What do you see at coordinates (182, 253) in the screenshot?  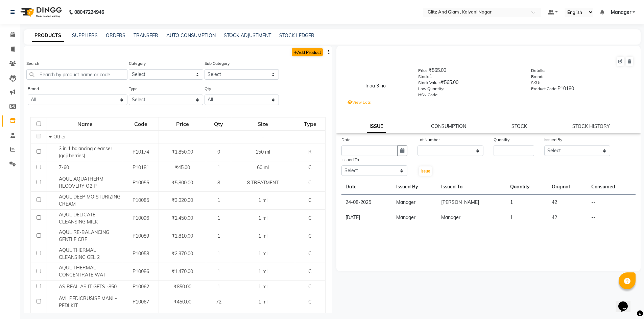 I see `span: ₹2,370.00` at bounding box center [182, 253].